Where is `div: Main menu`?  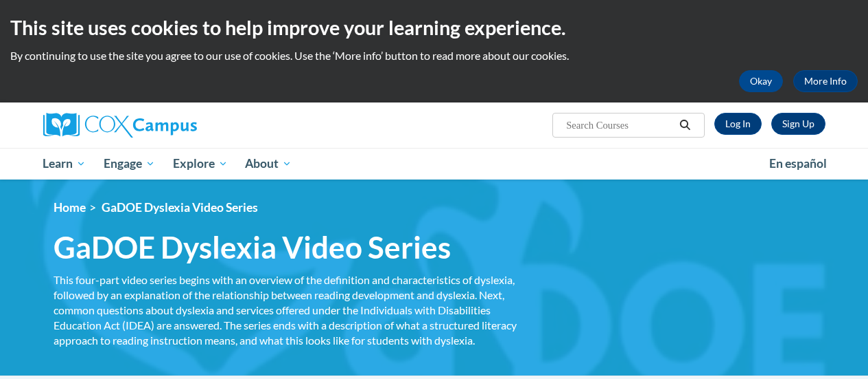
div: Main menu is located at coordinates (435, 163).